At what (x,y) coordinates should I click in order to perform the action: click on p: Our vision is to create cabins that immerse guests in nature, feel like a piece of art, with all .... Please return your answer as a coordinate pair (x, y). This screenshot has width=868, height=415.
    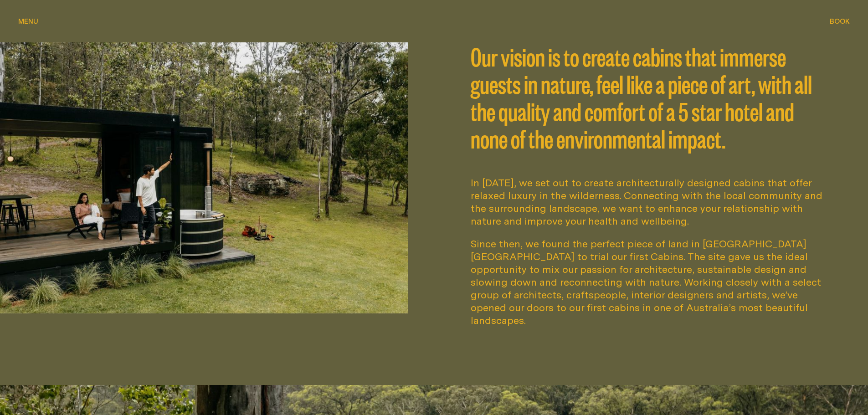
    Looking at the image, I should click on (651, 104).